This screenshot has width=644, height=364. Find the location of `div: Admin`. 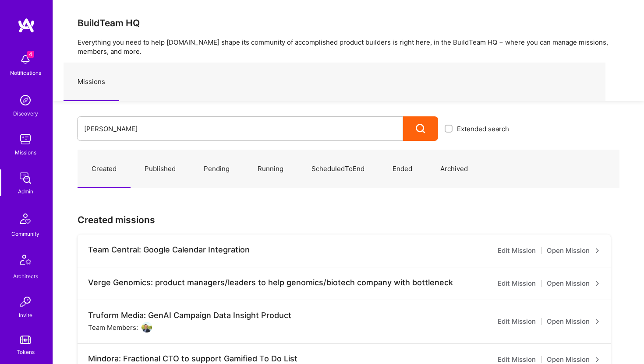

div: Admin is located at coordinates (26, 191).